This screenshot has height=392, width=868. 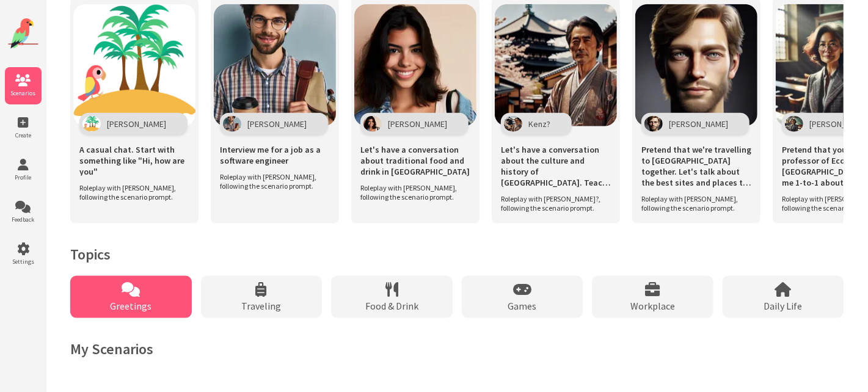 I want to click on span: Workplace, so click(x=652, y=306).